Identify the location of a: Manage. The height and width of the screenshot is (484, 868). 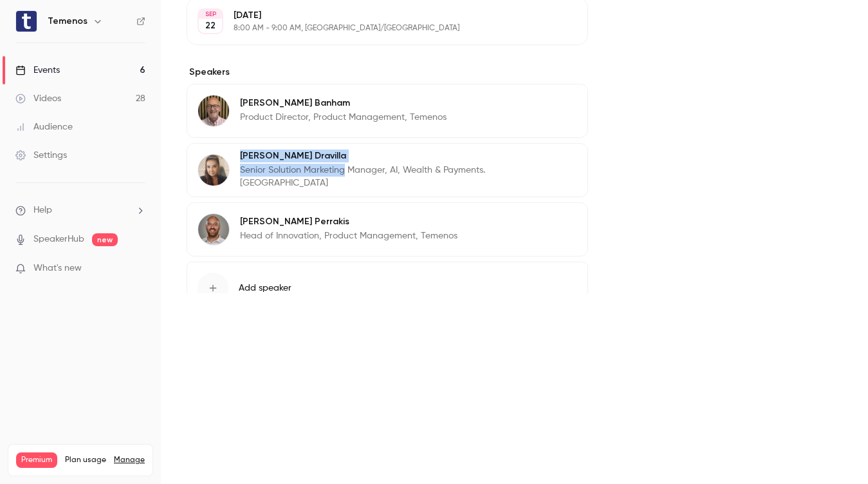
(129, 459).